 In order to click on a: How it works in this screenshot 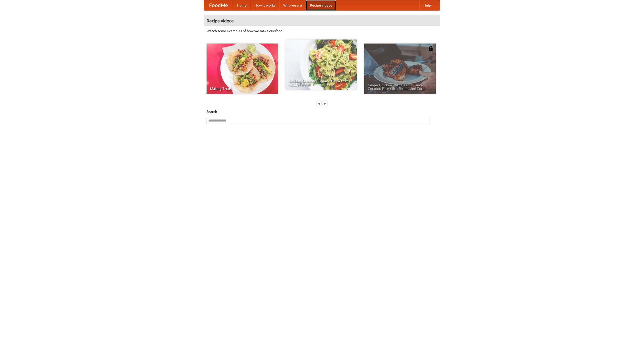, I will do `click(265, 5)`.